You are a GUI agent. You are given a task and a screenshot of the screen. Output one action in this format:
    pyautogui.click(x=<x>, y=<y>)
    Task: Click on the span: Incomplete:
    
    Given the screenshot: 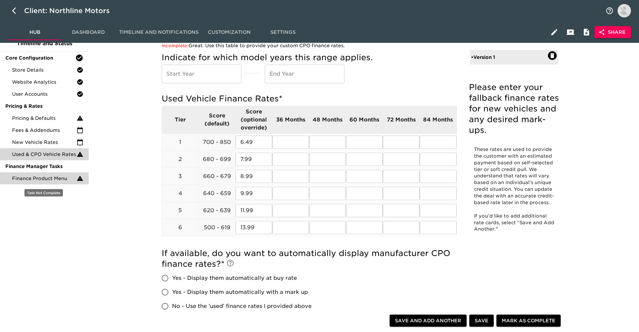 What is the action you would take?
    pyautogui.click(x=175, y=46)
    